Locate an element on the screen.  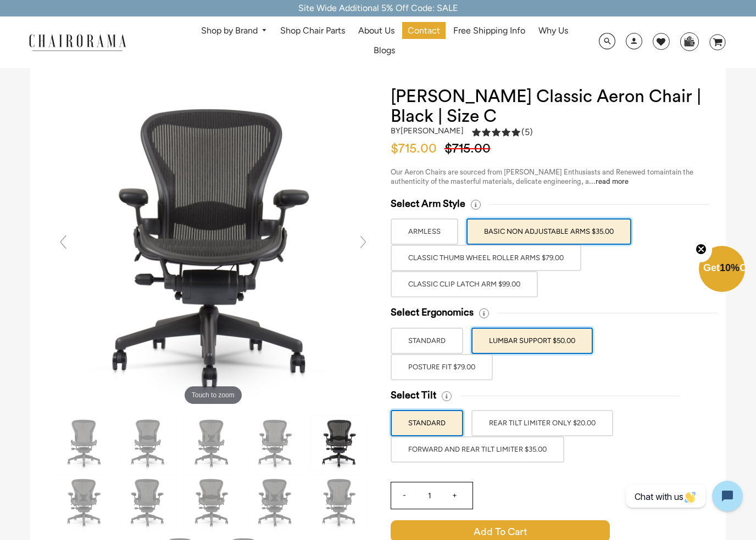
div: Get10%OffClose teaser is located at coordinates (722, 270).